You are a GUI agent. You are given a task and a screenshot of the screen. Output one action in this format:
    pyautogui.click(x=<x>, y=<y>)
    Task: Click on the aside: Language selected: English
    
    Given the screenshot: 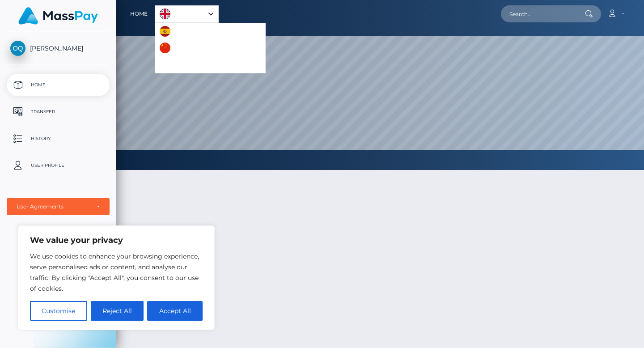 What is the action you would take?
    pyautogui.click(x=186, y=14)
    